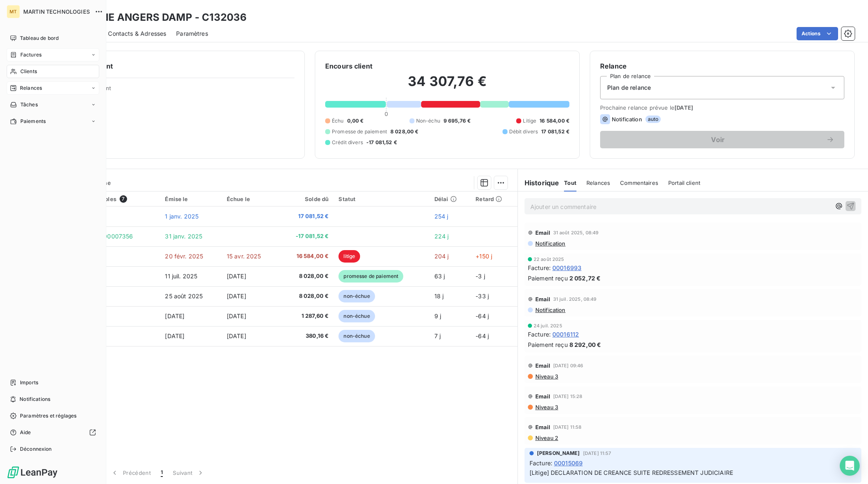 The width and height of the screenshot is (868, 484). Describe the element at coordinates (244, 256) in the screenshot. I see `span: 15 avr. 2025` at that location.